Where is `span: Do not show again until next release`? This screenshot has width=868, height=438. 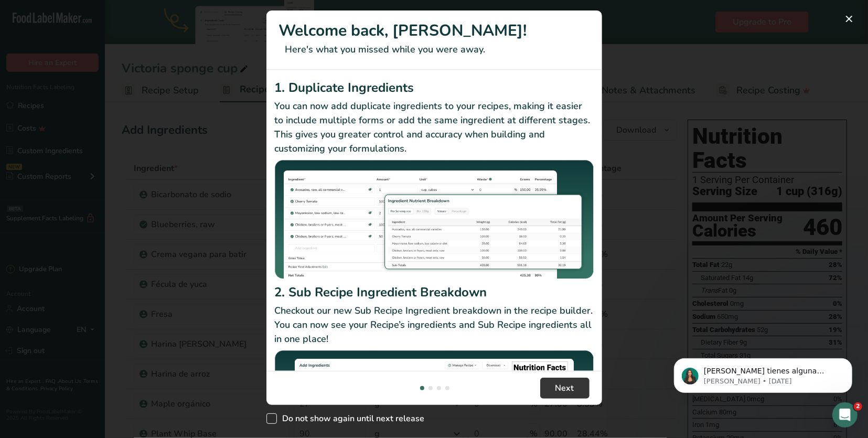
span: Do not show again until next release is located at coordinates (351, 418).